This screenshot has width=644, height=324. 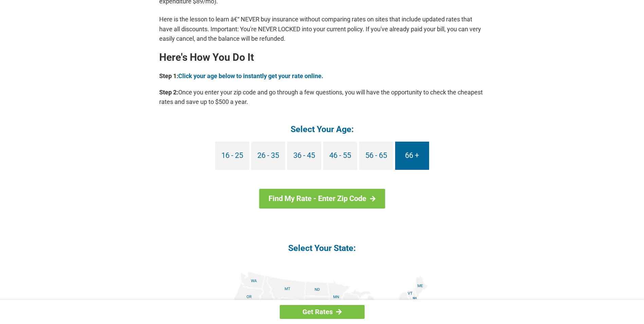 What do you see at coordinates (322, 129) in the screenshot?
I see `h4: Select Your Age:` at bounding box center [322, 129].